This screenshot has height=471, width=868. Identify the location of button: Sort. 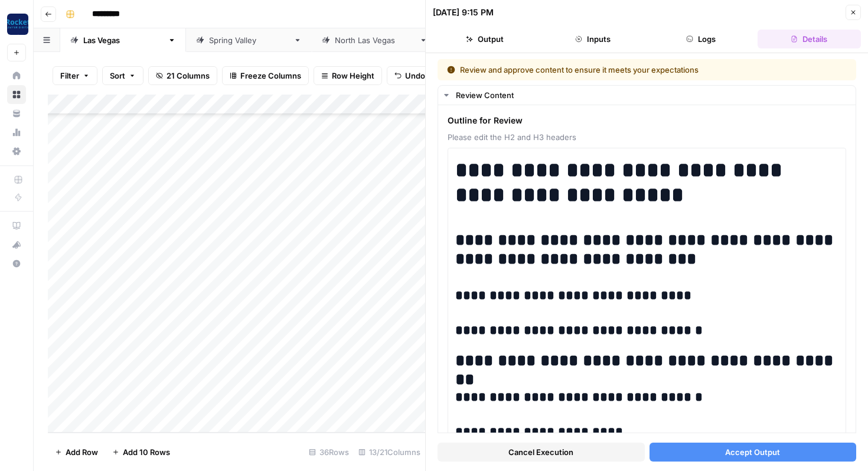
(123, 76).